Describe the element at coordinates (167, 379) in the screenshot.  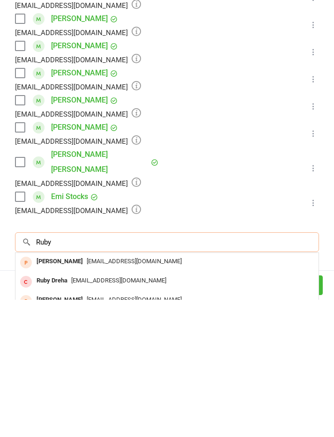
I see `input: Search to add attendees` at that location.